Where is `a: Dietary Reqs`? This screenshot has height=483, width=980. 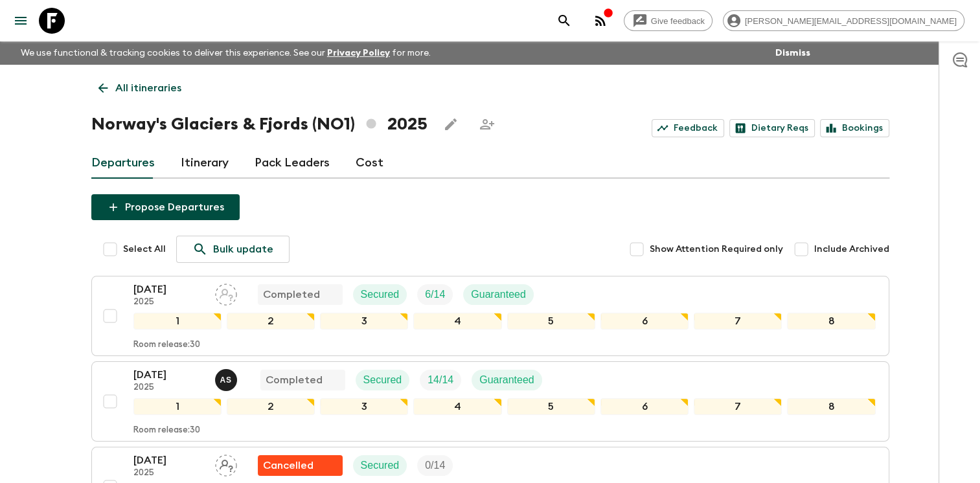
a: Dietary Reqs is located at coordinates (772, 128).